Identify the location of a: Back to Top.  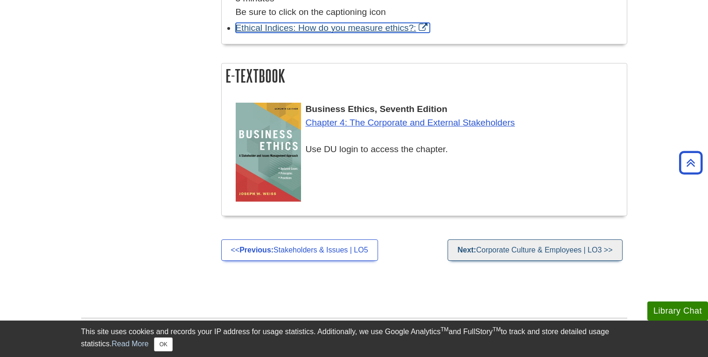
(691, 162).